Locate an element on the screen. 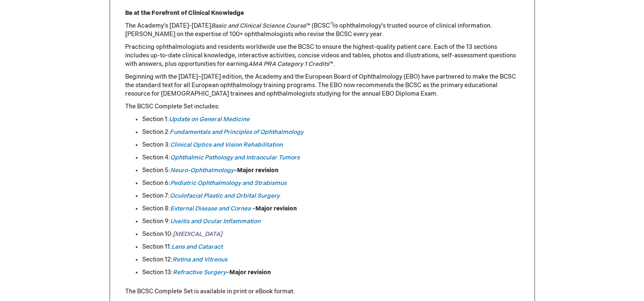  a: Oculofacial Plastic and Orbital Surgery is located at coordinates (225, 196).